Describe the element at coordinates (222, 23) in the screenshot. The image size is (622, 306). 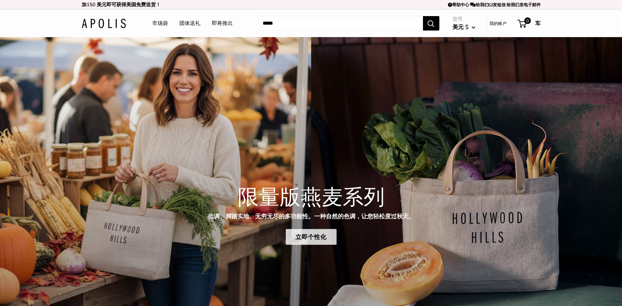
I see `a: 即将推出` at that location.